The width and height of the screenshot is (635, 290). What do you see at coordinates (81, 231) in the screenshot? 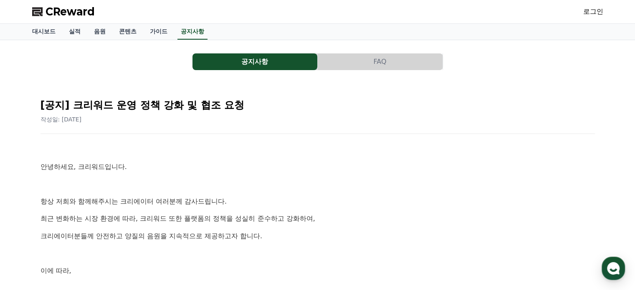
I see `a: 대화` at bounding box center [81, 231].